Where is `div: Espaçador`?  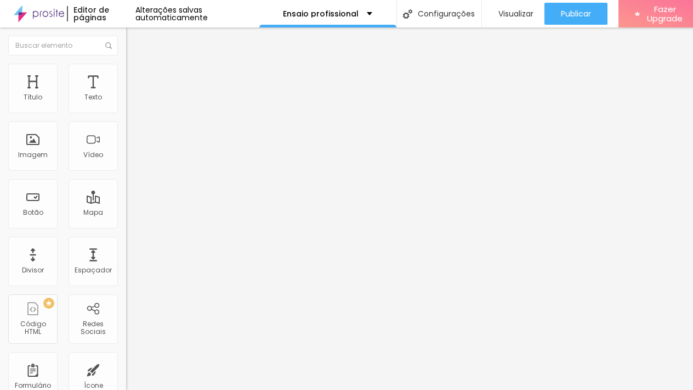 div: Espaçador is located at coordinates (93, 270).